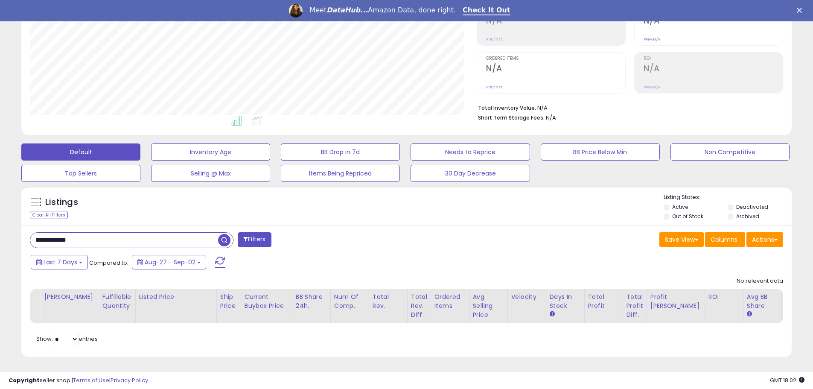  What do you see at coordinates (81, 173) in the screenshot?
I see `button: Top Sellers` at bounding box center [81, 173].